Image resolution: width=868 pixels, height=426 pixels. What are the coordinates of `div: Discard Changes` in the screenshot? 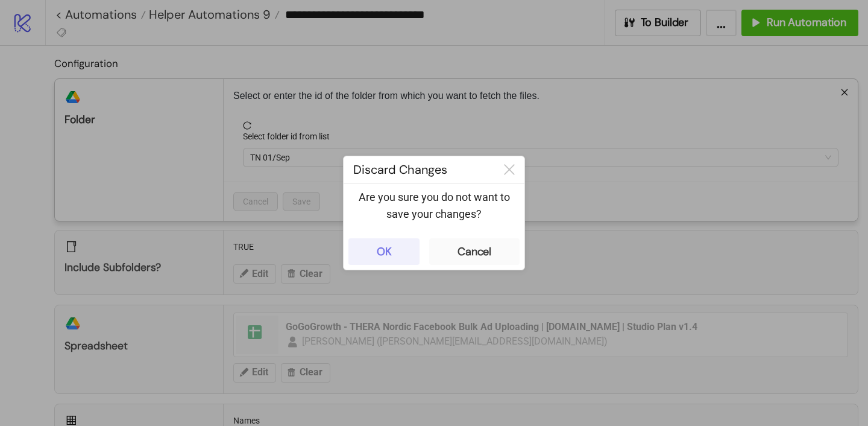 It's located at (419, 169).